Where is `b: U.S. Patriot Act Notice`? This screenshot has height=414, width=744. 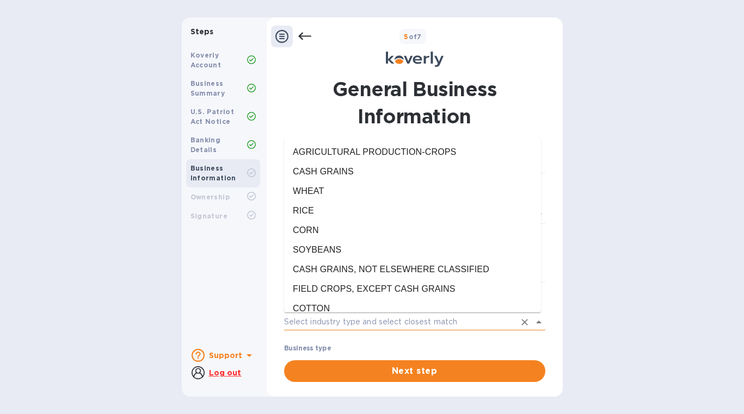
b: U.S. Patriot Act Notice is located at coordinates (212, 116).